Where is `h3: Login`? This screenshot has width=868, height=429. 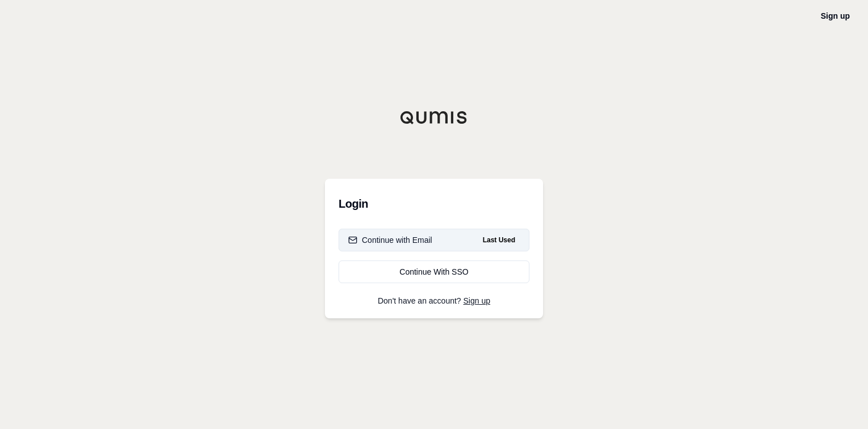
h3: Login is located at coordinates (434, 204).